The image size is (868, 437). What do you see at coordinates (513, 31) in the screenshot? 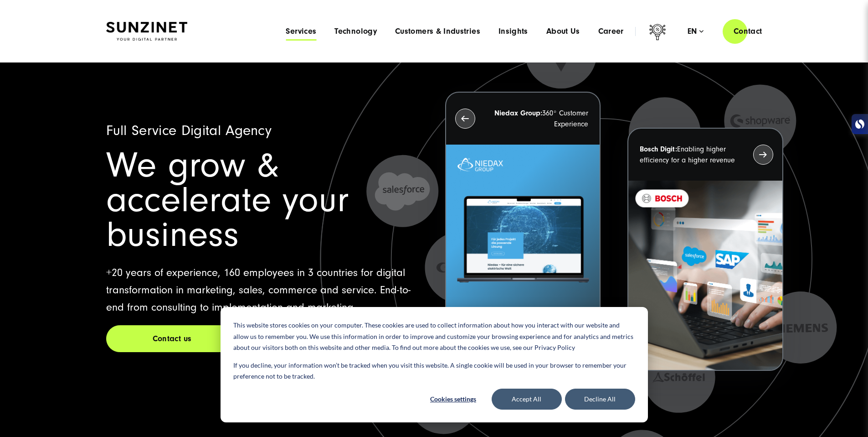
I see `a: Insights` at bounding box center [513, 31].